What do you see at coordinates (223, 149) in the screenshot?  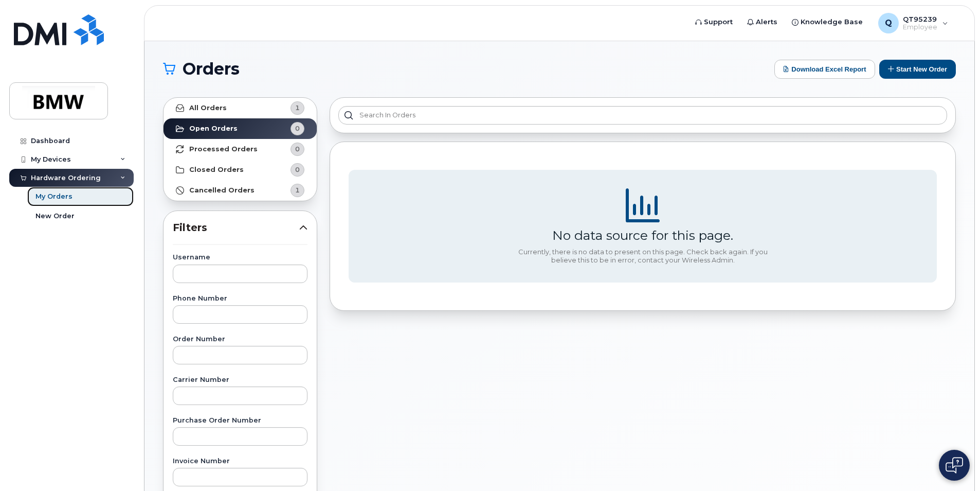 I see `strong: Processed Orders` at bounding box center [223, 149].